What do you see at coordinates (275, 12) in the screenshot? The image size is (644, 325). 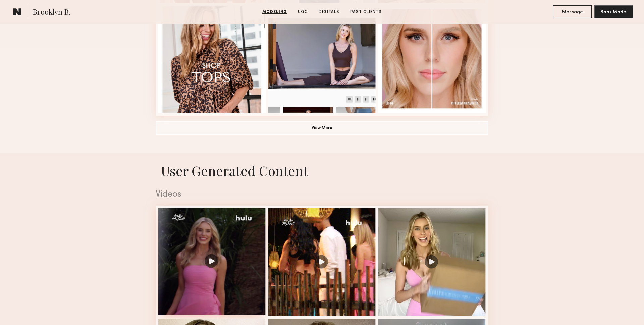 I see `a: Modeling` at bounding box center [275, 12].